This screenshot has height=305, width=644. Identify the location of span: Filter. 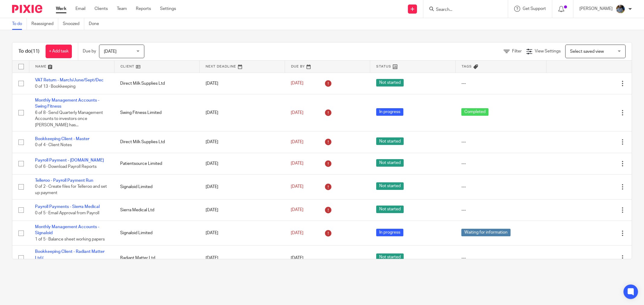
(517, 51).